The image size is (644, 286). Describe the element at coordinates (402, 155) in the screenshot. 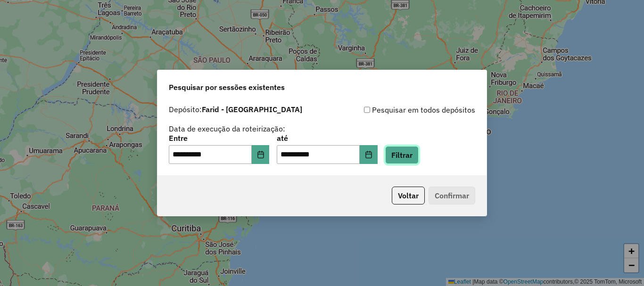

I see `button: Filtrar` at that location.